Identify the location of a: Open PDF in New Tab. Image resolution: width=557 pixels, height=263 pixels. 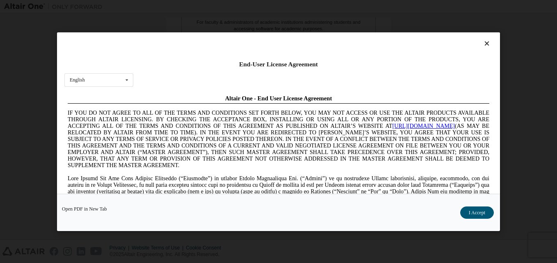
(85, 209).